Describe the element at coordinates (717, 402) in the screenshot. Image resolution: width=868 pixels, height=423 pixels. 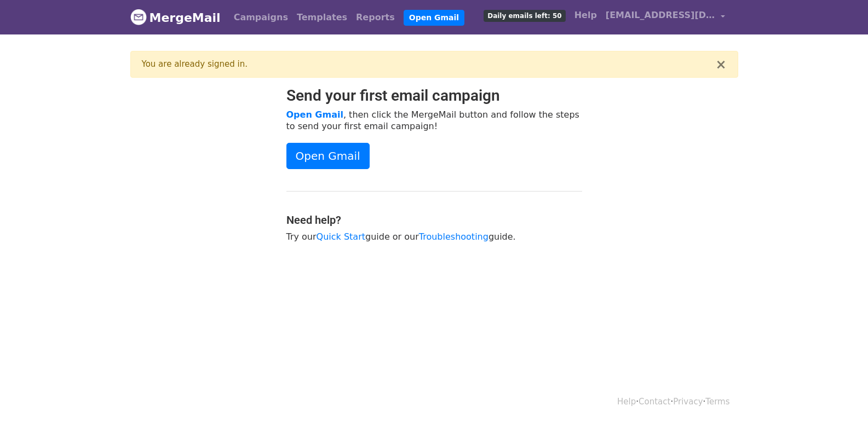
I see `a: Terms` at that location.